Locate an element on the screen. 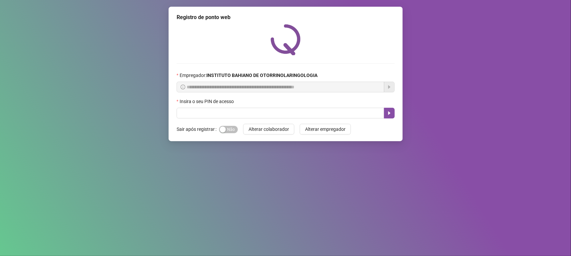 The width and height of the screenshot is (571, 256). label: Insira o seu PIN de acesso is located at coordinates (207, 101).